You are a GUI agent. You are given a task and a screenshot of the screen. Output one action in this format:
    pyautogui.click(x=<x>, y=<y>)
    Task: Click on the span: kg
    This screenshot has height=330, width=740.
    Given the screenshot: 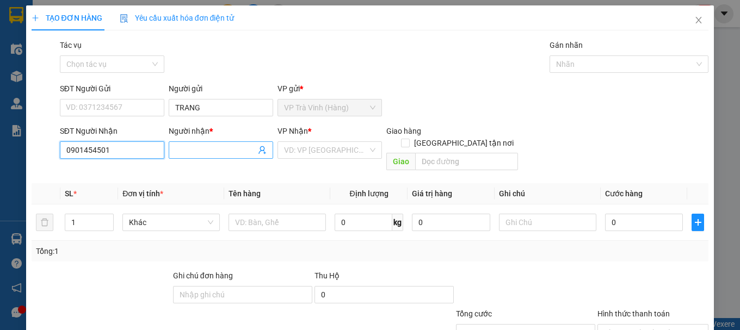 What is the action you would take?
    pyautogui.click(x=398, y=223)
    